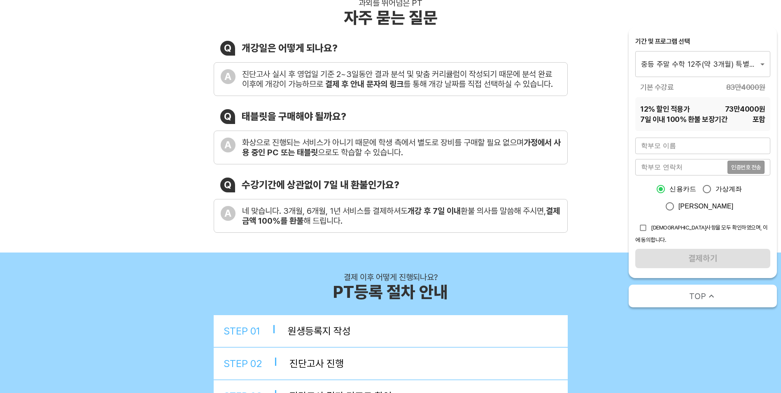 The image size is (781, 393). What do you see at coordinates (682, 167) in the screenshot?
I see `input: 학부모 연락처를 입력해주세요` at bounding box center [682, 167].